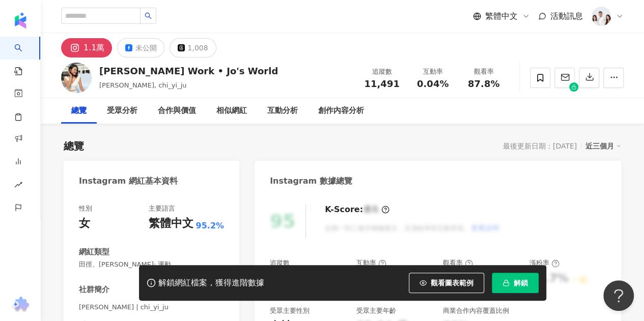  Describe the element at coordinates (521, 283) in the screenshot. I see `span: 解鎖` at that location.